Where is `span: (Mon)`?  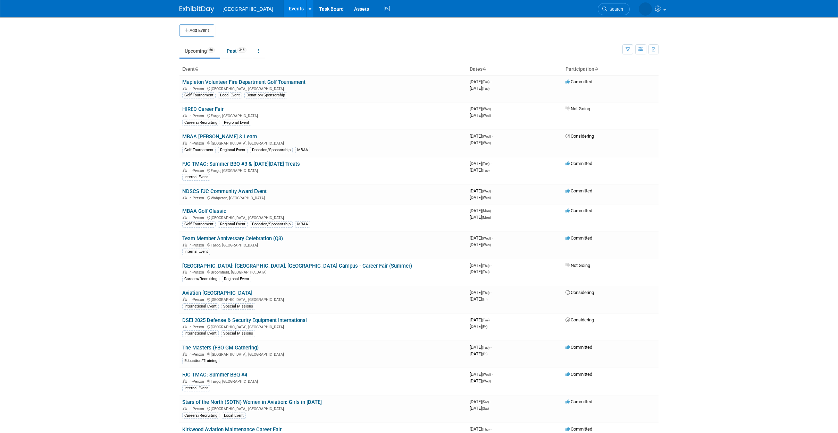 span: (Mon) is located at coordinates (486, 211).